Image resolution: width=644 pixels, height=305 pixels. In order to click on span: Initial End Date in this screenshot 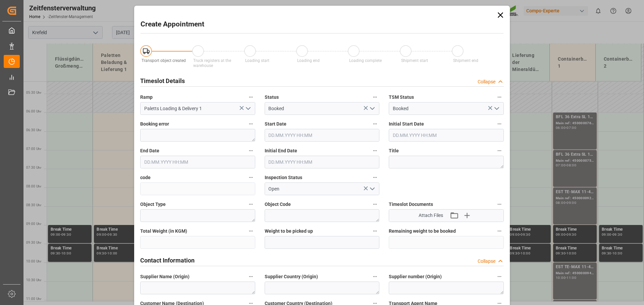, I will do `click(281, 151)`.